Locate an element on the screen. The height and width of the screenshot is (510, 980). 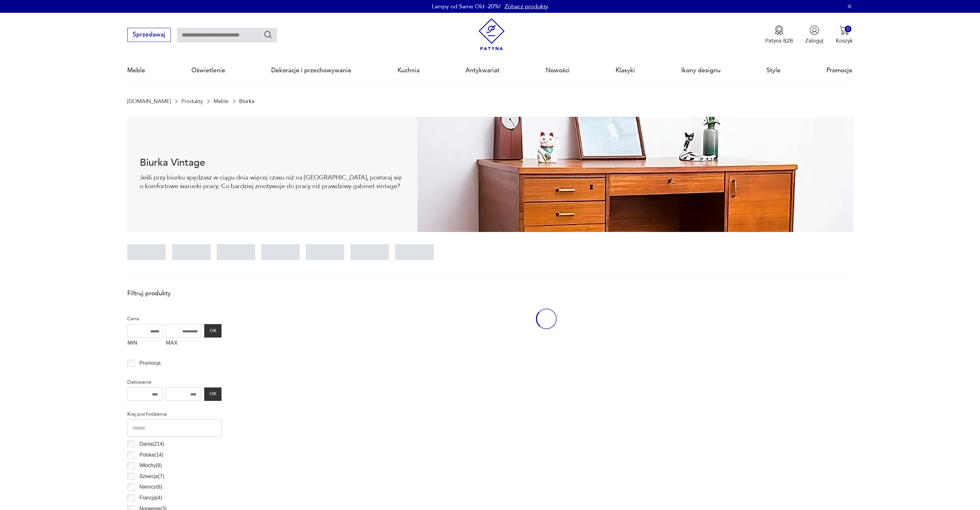
a: Ikona medaluPatyna B2B is located at coordinates (779, 35).